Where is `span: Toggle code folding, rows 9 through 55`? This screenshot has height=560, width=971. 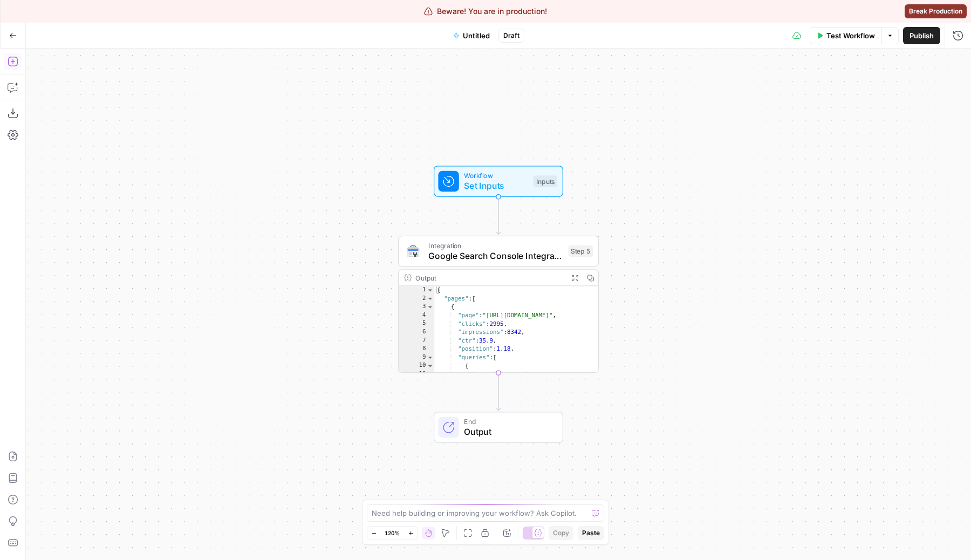 span: Toggle code folding, rows 9 through 55 is located at coordinates (429, 357).